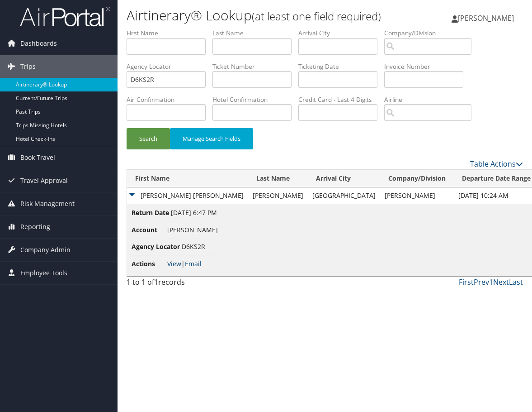 This screenshot has height=412, width=532. I want to click on span: Return Date, so click(150, 213).